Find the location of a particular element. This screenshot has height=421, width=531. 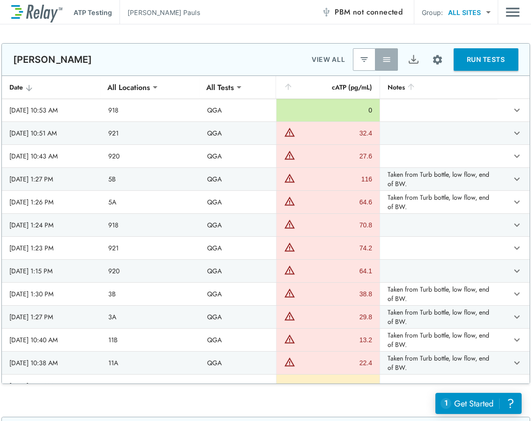

button: Site setup is located at coordinates (437, 60).